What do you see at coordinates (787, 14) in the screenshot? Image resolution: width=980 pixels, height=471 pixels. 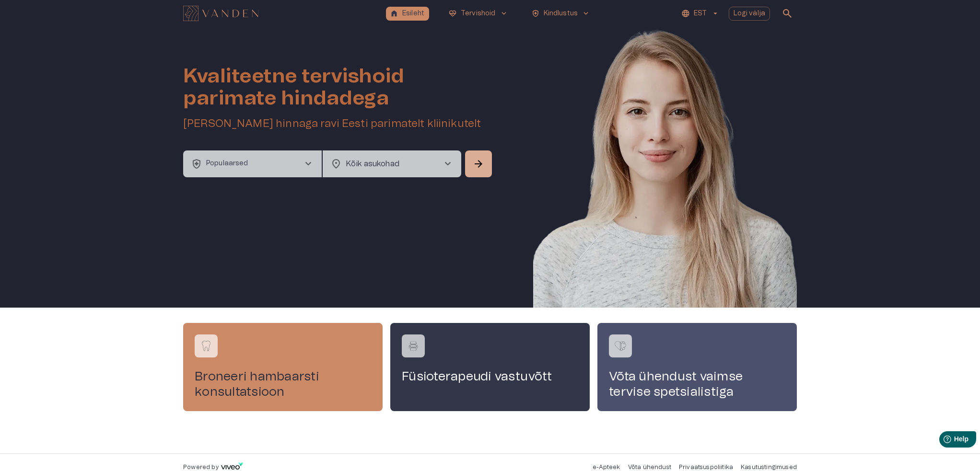 I see `span: search` at bounding box center [787, 14].